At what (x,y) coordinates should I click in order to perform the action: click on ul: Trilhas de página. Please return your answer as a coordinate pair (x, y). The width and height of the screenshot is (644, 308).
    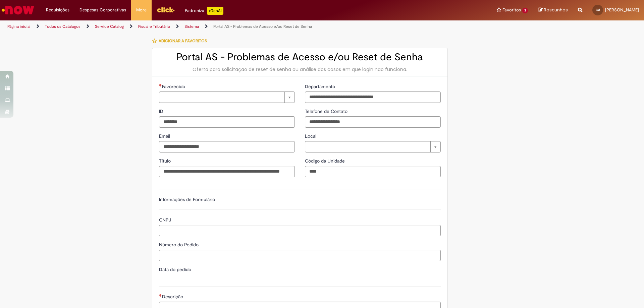
    Looking at the image, I should click on (215, 26).